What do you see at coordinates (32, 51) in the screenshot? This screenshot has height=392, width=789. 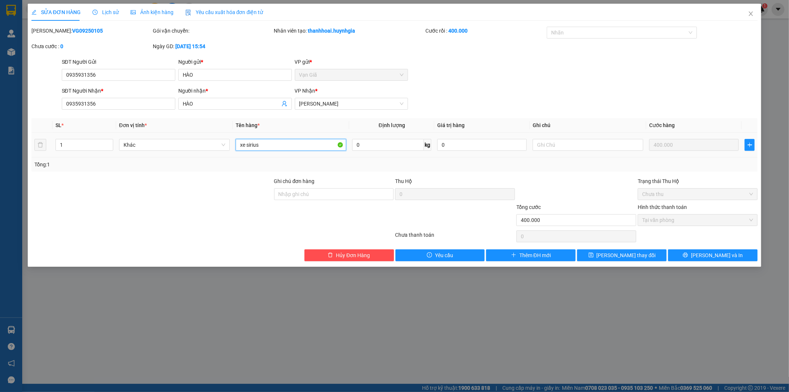 I see `div: 400.000` at bounding box center [32, 51].